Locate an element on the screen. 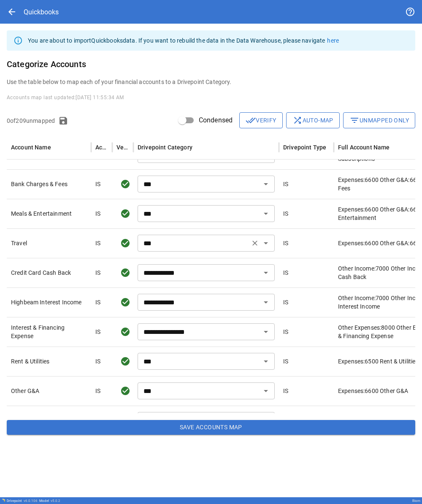 This screenshot has height=504, width=422. span: arrow_back is located at coordinates (12, 12).